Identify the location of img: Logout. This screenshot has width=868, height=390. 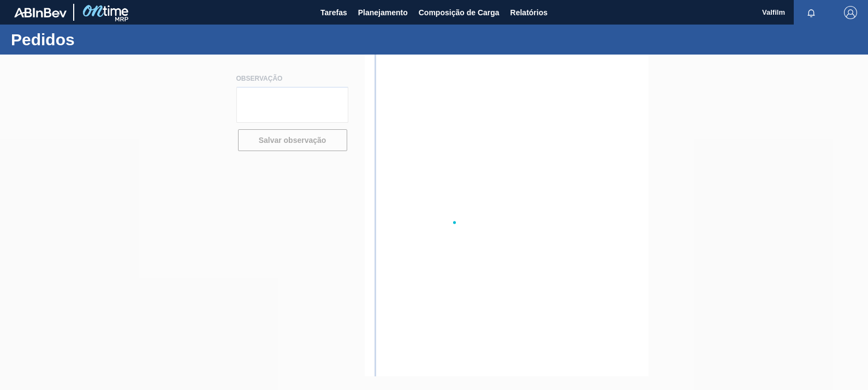
(851, 13).